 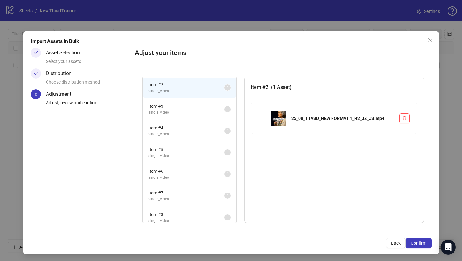 I want to click on button: Close, so click(x=431, y=40).